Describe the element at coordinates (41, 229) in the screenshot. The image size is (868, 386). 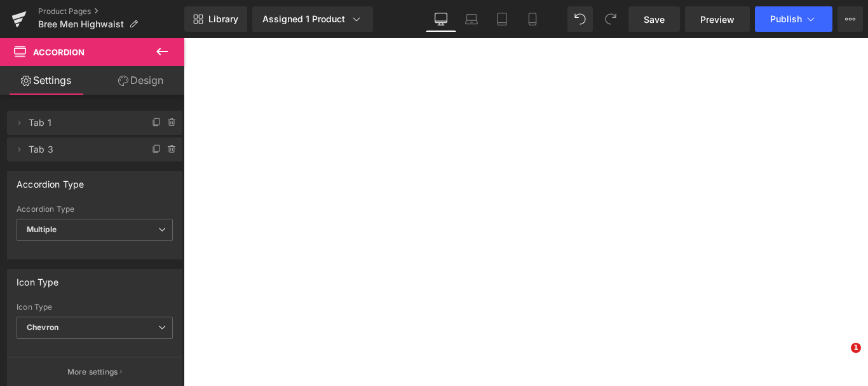
I see `b: Multiple` at that location.